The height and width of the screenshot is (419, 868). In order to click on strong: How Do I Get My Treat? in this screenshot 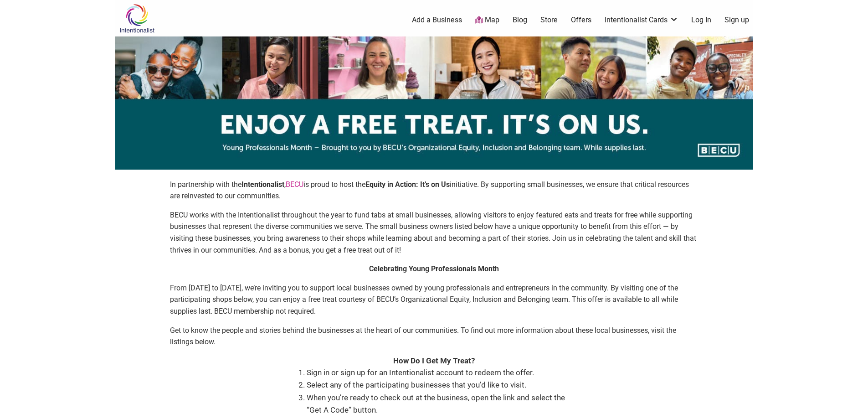, I will do `click(434, 361)`.